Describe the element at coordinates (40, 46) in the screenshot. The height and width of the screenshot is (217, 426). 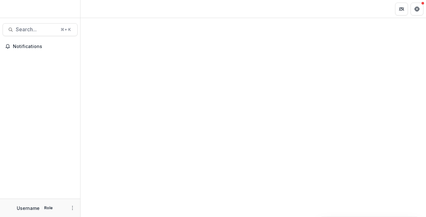
I see `button: Notifications` at that location.